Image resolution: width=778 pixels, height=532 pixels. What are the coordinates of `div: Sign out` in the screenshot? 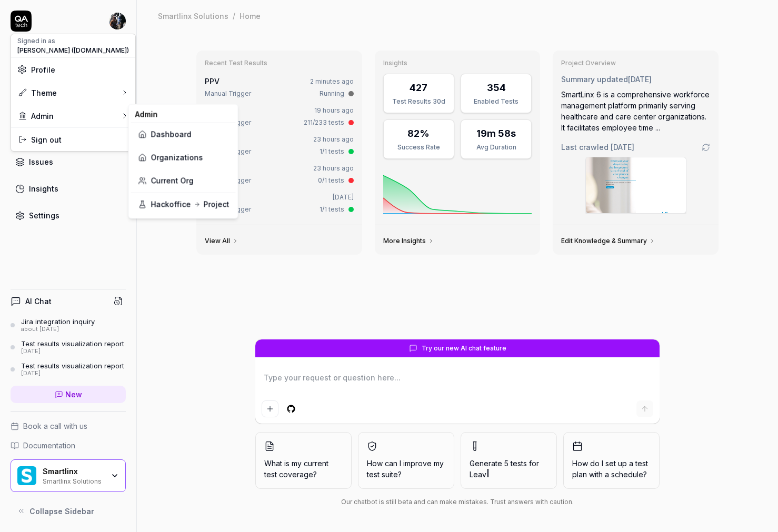 It's located at (73, 140).